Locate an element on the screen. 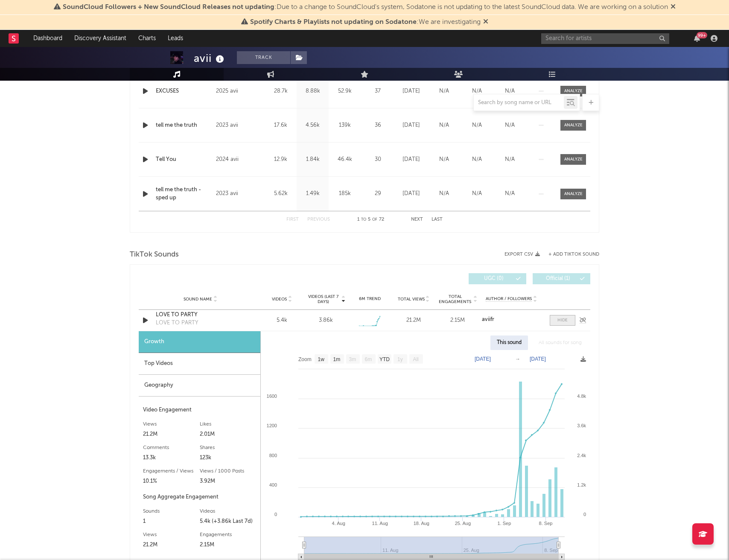  text: 1.2k is located at coordinates (581, 485).